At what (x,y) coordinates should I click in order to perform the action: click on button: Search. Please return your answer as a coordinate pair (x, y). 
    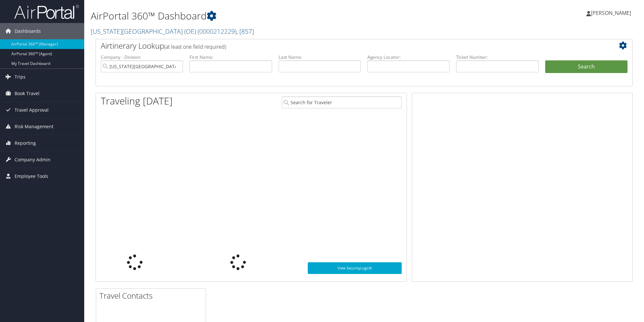
    Looking at the image, I should click on (587, 67).